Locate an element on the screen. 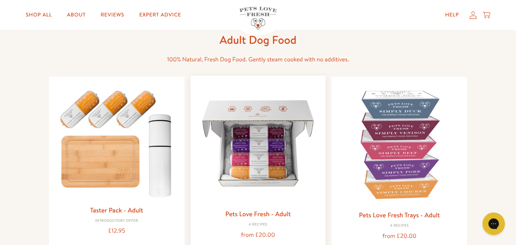 This screenshot has height=245, width=516. button: Gorgias live chat is located at coordinates (15, 14).